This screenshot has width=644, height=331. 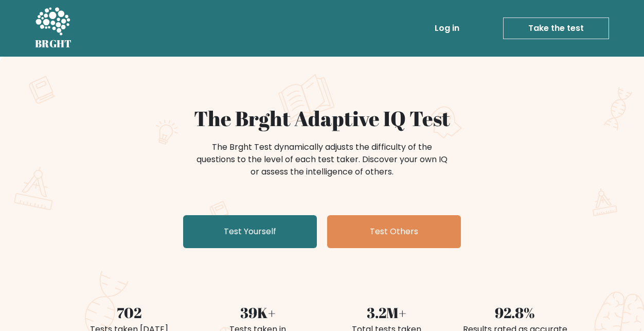 I want to click on a: Test Yourself, so click(x=250, y=231).